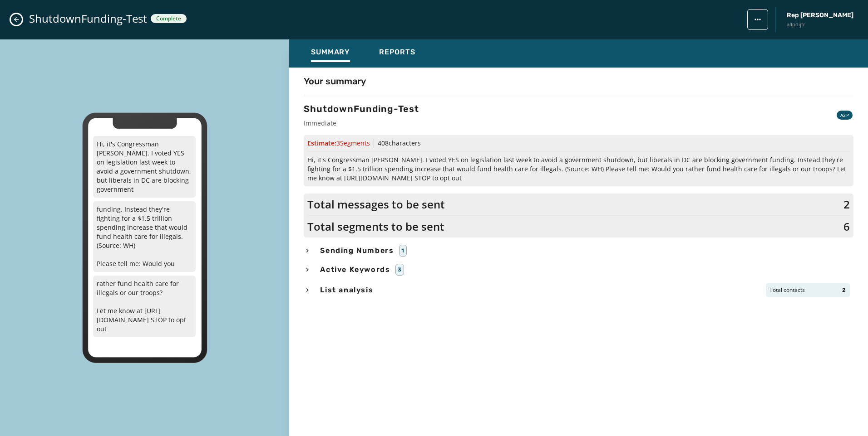 This screenshot has width=868, height=436. I want to click on span: Total messages to be sent, so click(376, 205).